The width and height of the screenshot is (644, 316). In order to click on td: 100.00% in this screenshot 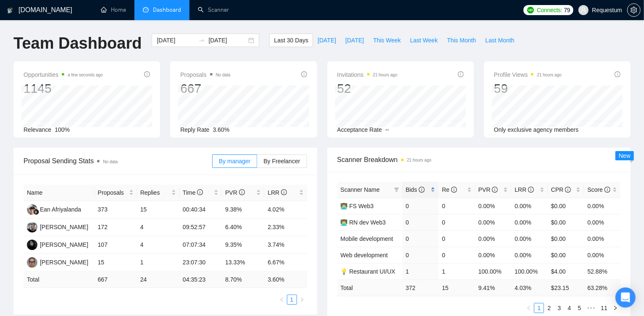, I will do `click(493, 271)`.